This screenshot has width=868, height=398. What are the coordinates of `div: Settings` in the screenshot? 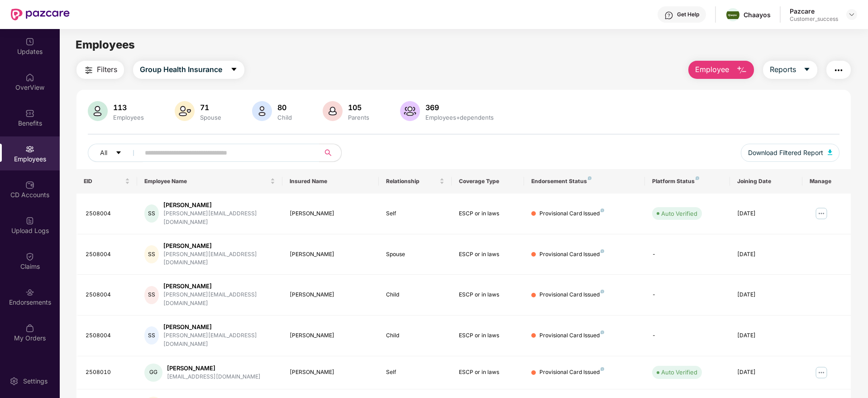 It's located at (35, 381).